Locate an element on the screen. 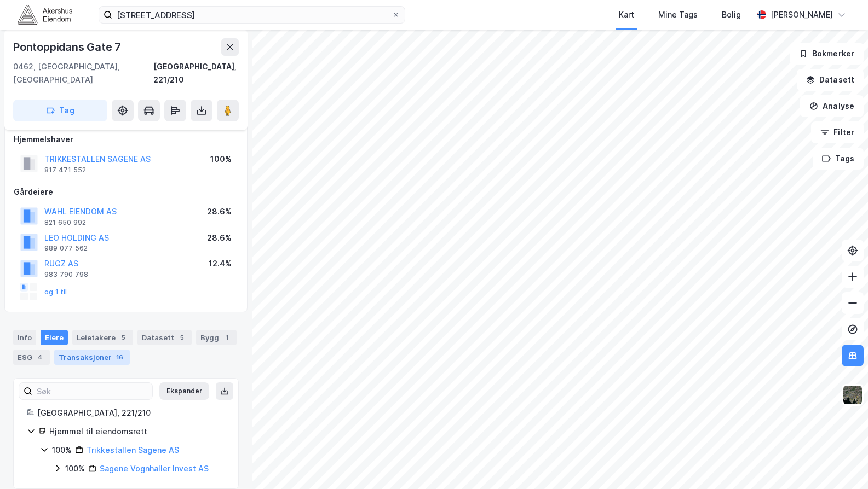 Image resolution: width=868 pixels, height=489 pixels. button: Tag is located at coordinates (60, 111).